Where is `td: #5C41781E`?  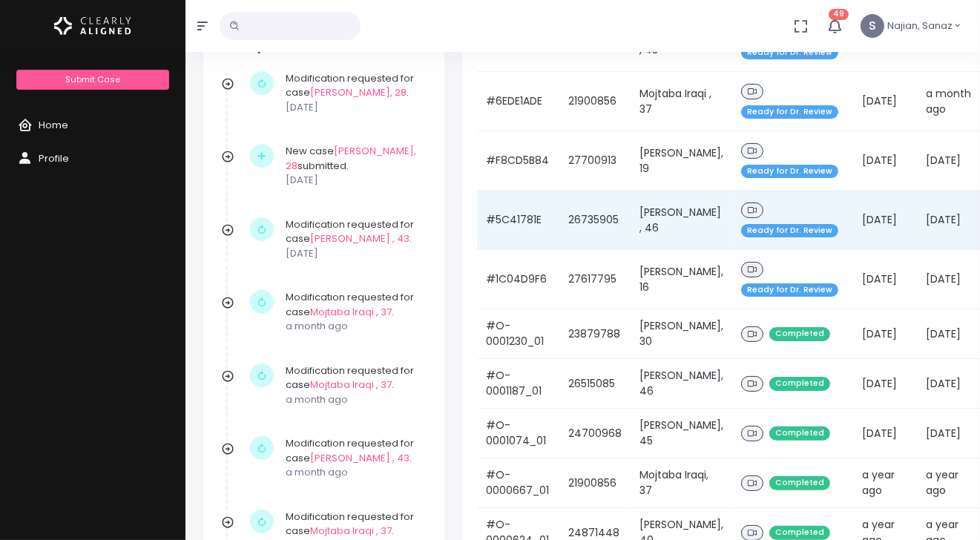
td: #5C41781E is located at coordinates (518, 220).